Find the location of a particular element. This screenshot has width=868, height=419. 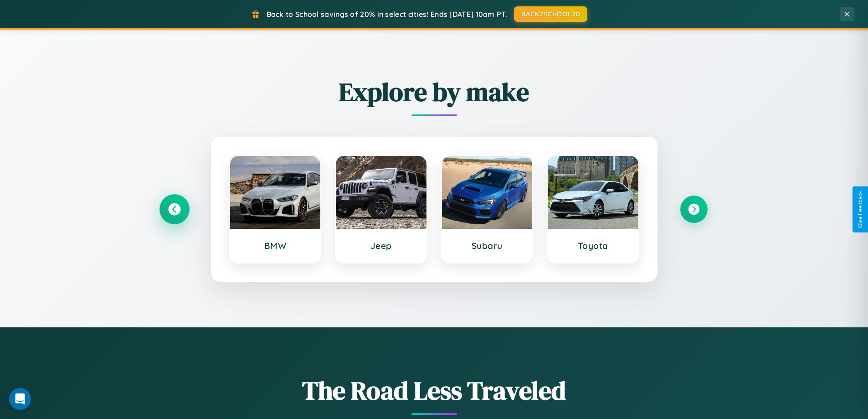

div: Give Feedback is located at coordinates (860, 209).